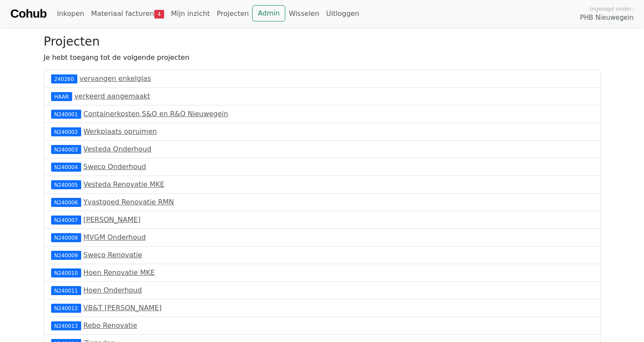 Image resolution: width=644 pixels, height=342 pixels. What do you see at coordinates (128, 13) in the screenshot?
I see `a: Materiaal facturen4` at bounding box center [128, 13].